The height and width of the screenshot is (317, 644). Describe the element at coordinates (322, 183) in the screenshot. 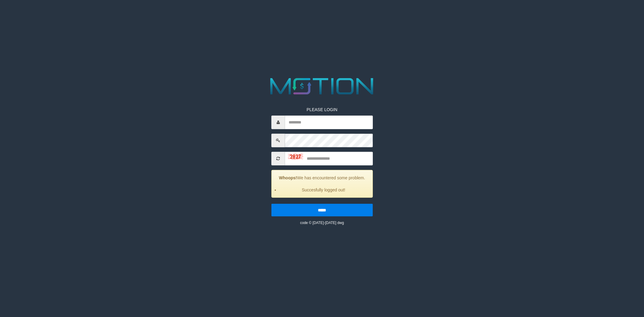

I see `div: We has encountered some problem.` at that location.